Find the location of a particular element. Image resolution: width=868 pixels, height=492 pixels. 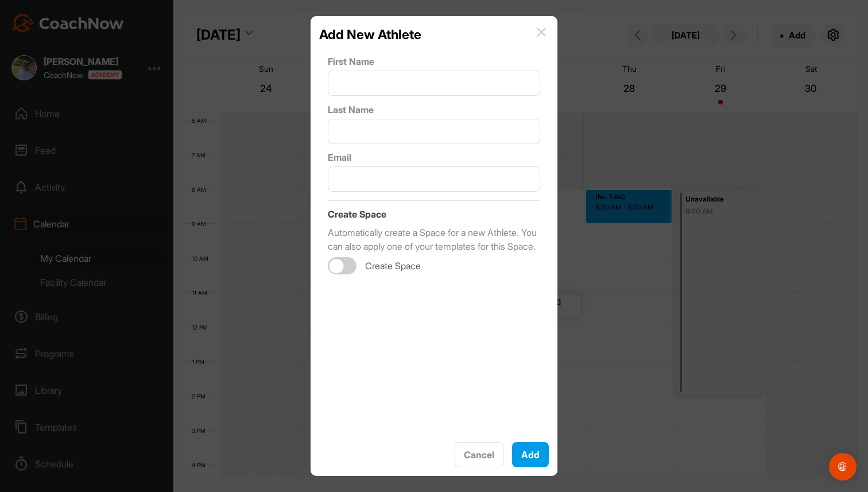

label: Email is located at coordinates (434, 157).